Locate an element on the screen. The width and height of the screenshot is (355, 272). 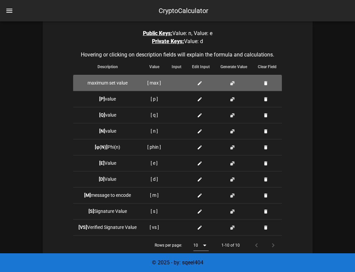
div: Rows per page: is located at coordinates (182, 245).